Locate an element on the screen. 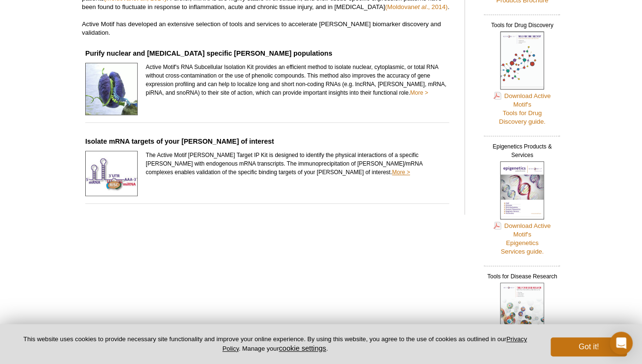 The height and width of the screenshot is (364, 642). img: Tools for Drug Discovery is located at coordinates (522, 60).